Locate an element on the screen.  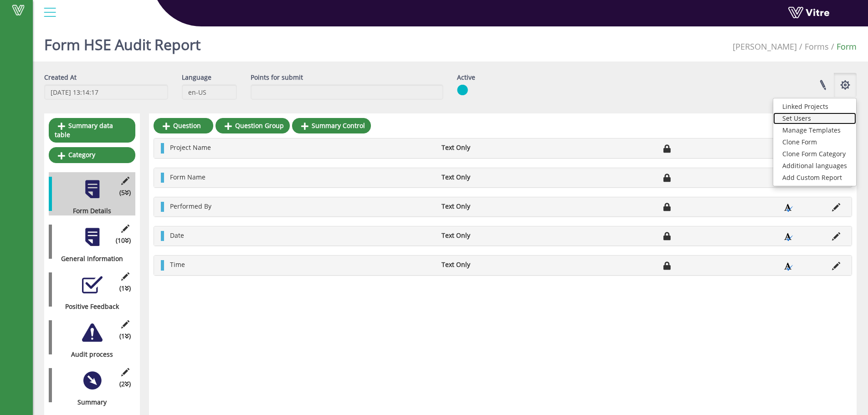
div: Positive Feedback is located at coordinates (88, 306).